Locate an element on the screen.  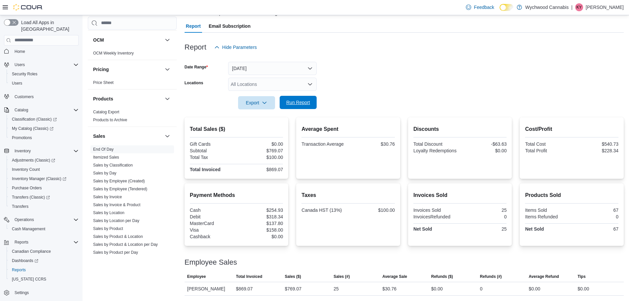
button: Users is located at coordinates (19, 65).